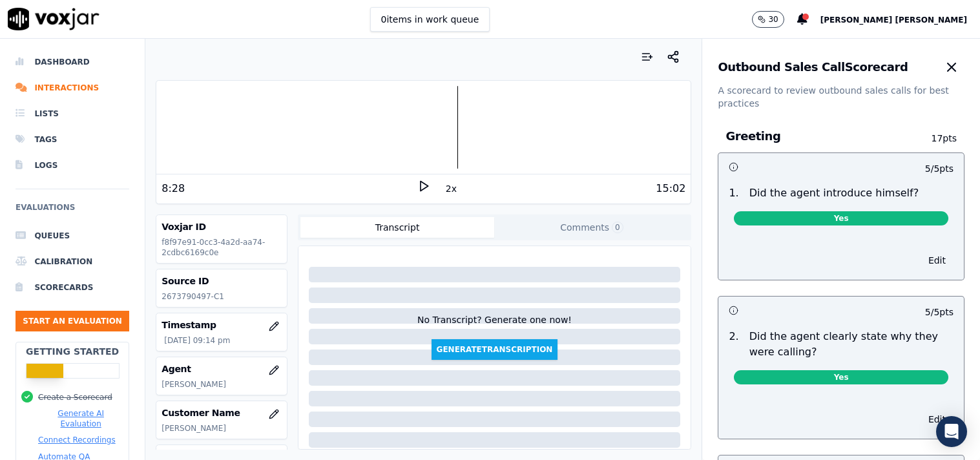  I want to click on a: Queues, so click(73, 236).